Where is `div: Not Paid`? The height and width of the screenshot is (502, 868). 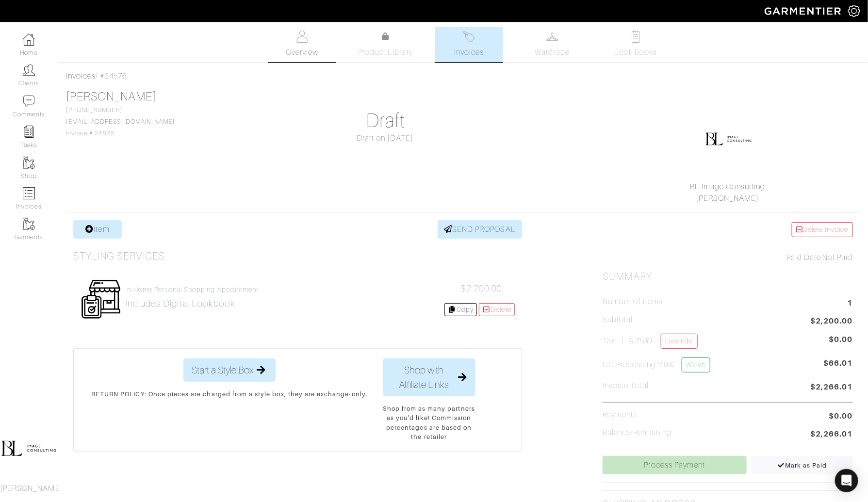 div: Not Paid is located at coordinates (727, 257).